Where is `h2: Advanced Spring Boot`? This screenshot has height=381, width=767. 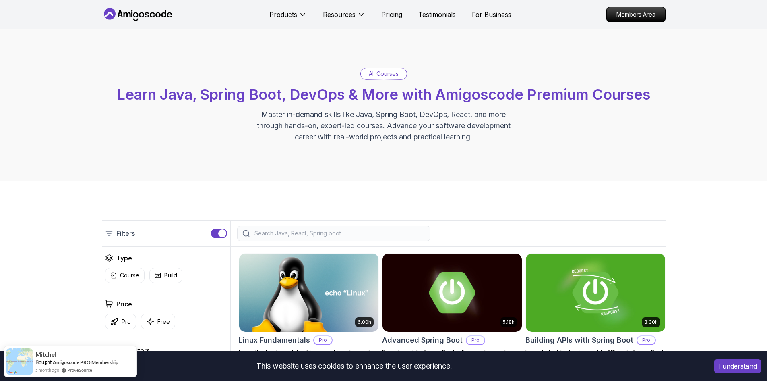
h2: Advanced Spring Boot is located at coordinates (422, 340).